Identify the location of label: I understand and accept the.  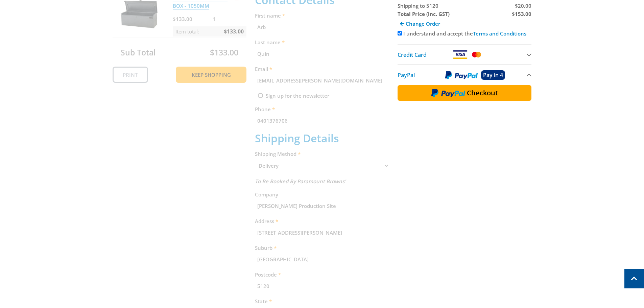
(465, 33).